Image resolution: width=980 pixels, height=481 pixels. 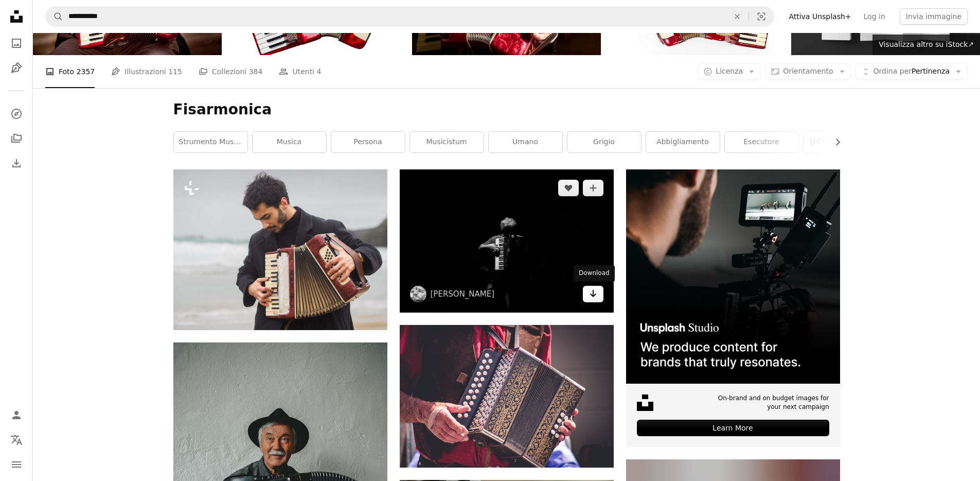 What do you see at coordinates (16, 17) in the screenshot?
I see `a: Home — Unsplash` at bounding box center [16, 17].